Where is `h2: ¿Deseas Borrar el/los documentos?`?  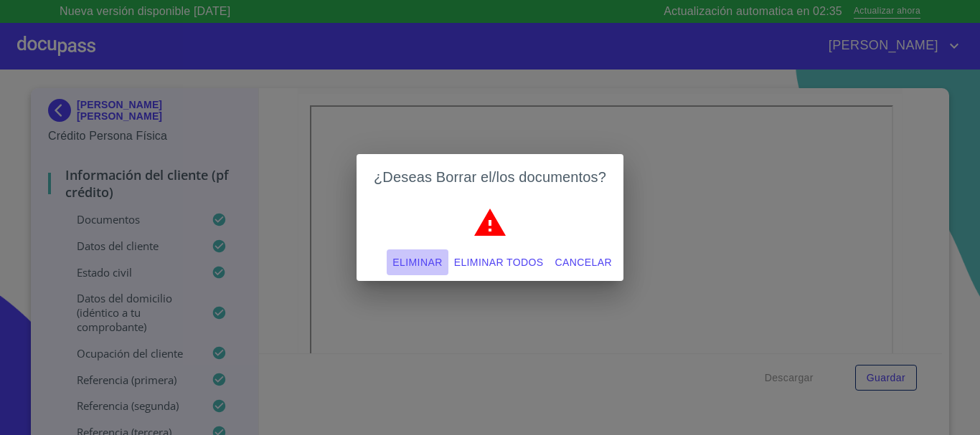
h2: ¿Deseas Borrar el/los documentos? is located at coordinates (490, 177).